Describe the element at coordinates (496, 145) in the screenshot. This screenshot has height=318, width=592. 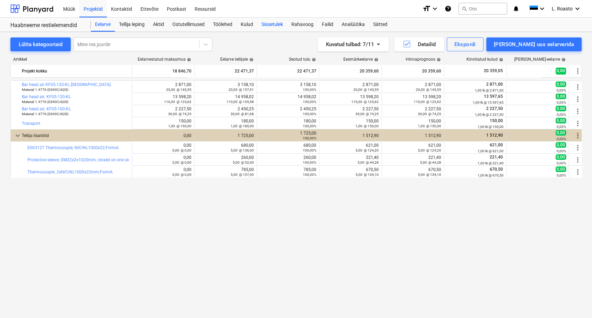
I see `span: 621,00` at that location.